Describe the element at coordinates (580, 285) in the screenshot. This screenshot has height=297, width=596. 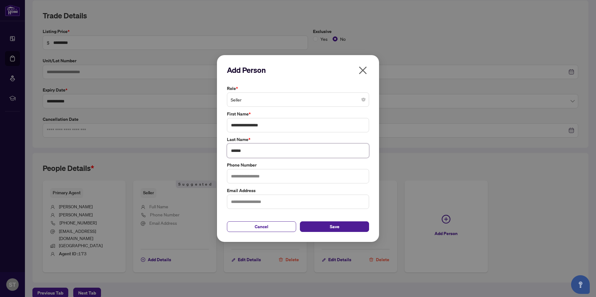
I see `button: Open asap` at that location.